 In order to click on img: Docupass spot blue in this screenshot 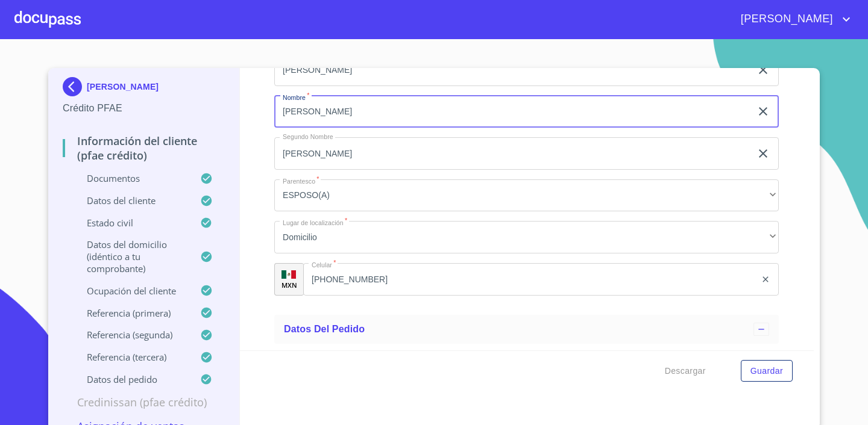, I will do `click(75, 87)`.